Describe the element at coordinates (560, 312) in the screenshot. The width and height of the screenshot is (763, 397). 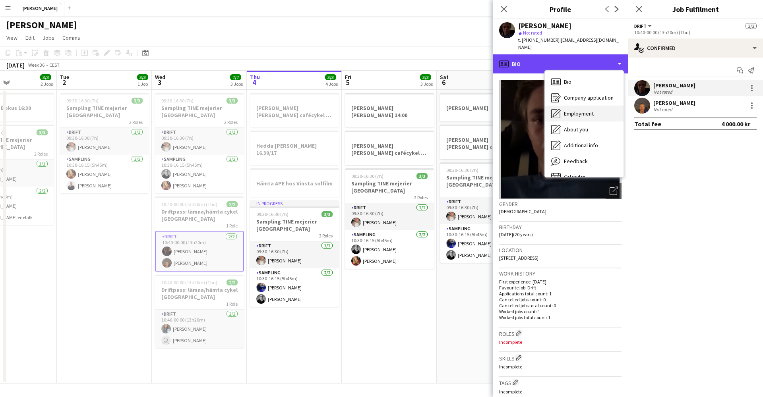
I see `p: Worked jobs count: 1` at that location.